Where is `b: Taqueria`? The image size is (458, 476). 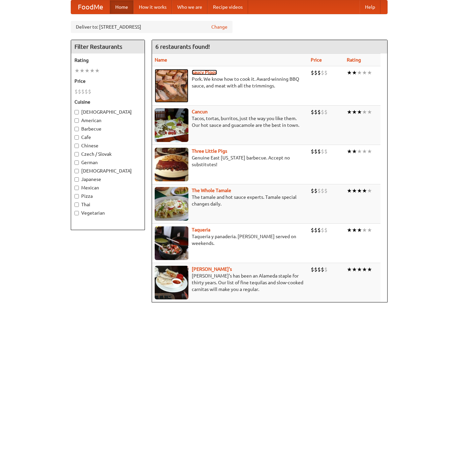
b: Taqueria is located at coordinates (201, 230).